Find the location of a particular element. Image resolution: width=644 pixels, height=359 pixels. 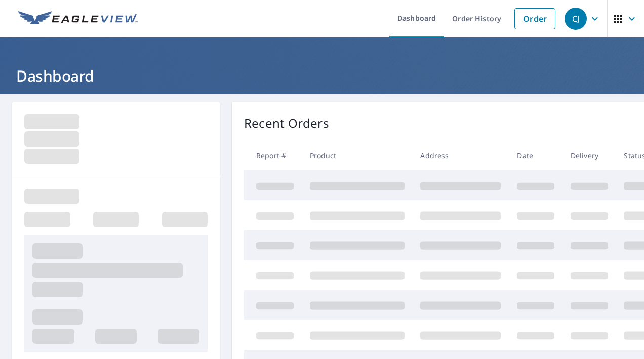

th: Product is located at coordinates (357, 155).